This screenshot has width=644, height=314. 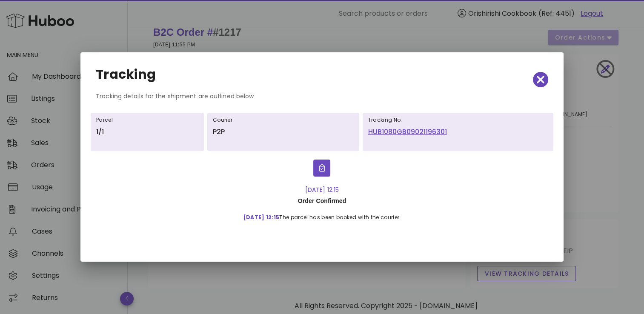 What do you see at coordinates (282, 120) in the screenshot?
I see `h6: Courier` at bounding box center [282, 120].